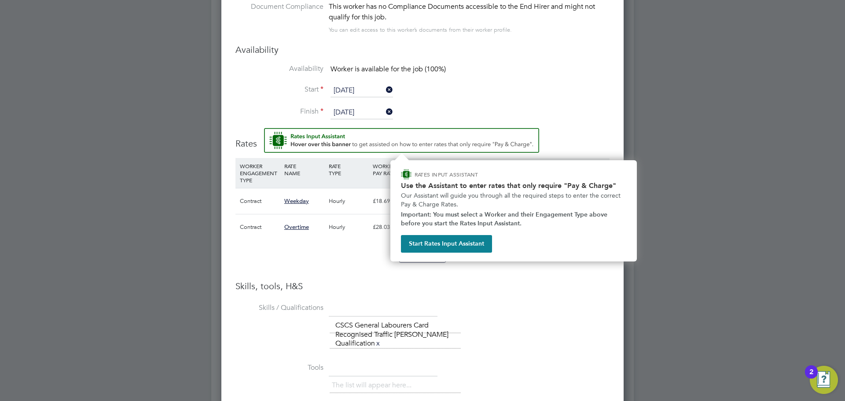 The image size is (845, 401). What do you see at coordinates (297, 201) in the screenshot?
I see `span: Weekday` at bounding box center [297, 201].